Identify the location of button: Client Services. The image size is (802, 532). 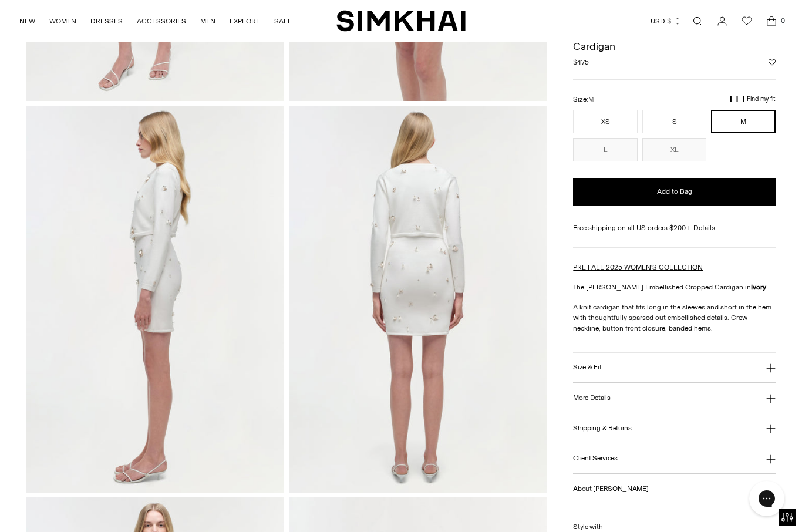
(674, 458).